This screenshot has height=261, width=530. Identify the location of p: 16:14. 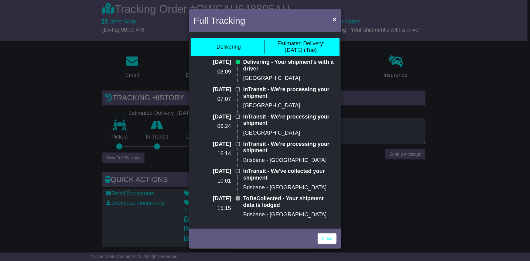
(212, 154).